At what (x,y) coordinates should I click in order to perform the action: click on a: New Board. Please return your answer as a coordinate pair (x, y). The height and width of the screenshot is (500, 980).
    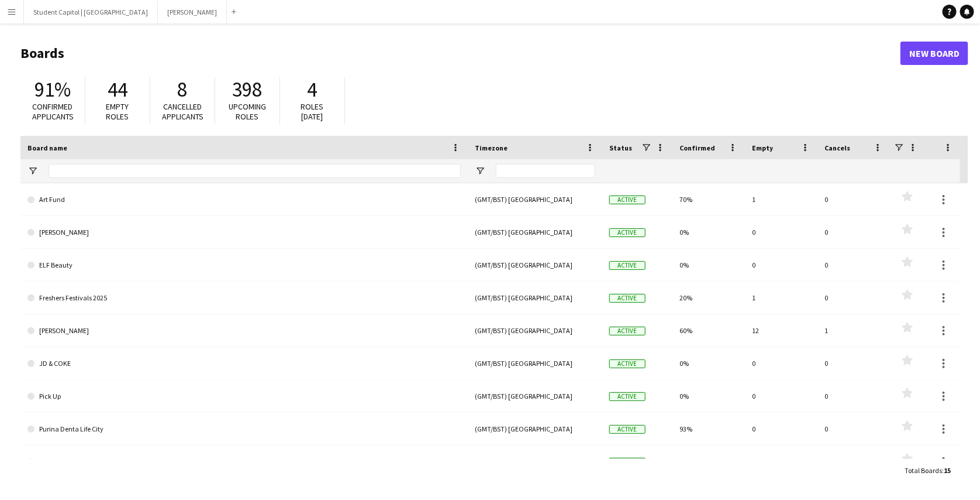
    Looking at the image, I should click on (934, 54).